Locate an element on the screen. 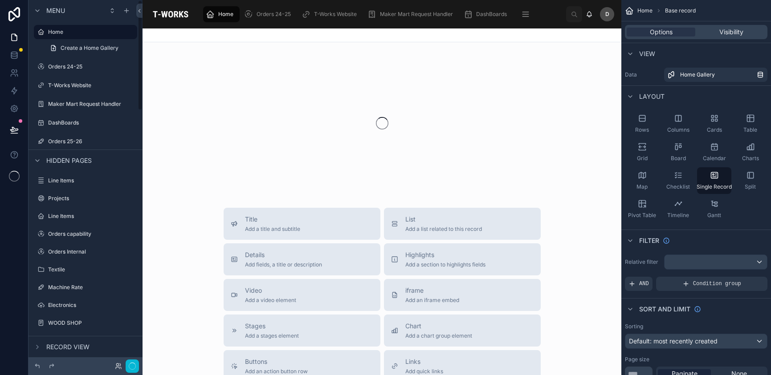 The image size is (771, 375). span: Default: most recently created is located at coordinates (673, 341).